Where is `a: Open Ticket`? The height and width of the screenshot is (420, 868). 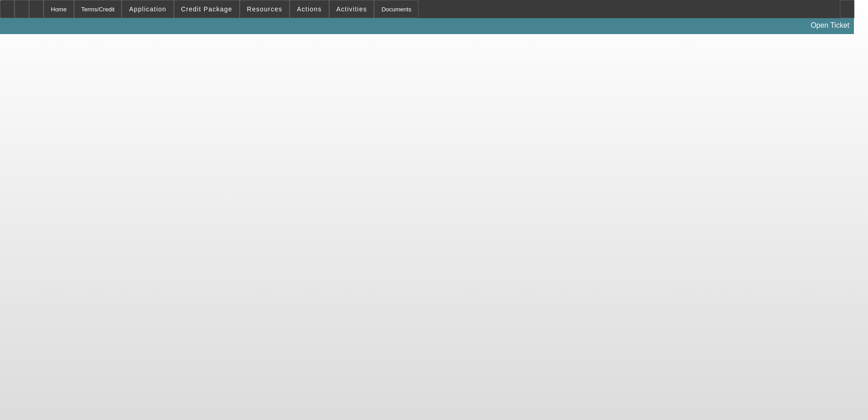
a: Open Ticket is located at coordinates (830, 26).